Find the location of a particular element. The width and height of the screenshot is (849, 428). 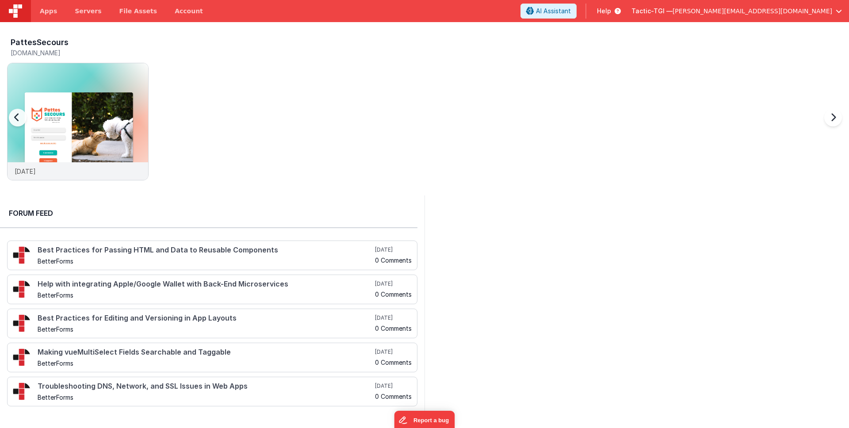

h2: Forum Feed is located at coordinates (209, 213).